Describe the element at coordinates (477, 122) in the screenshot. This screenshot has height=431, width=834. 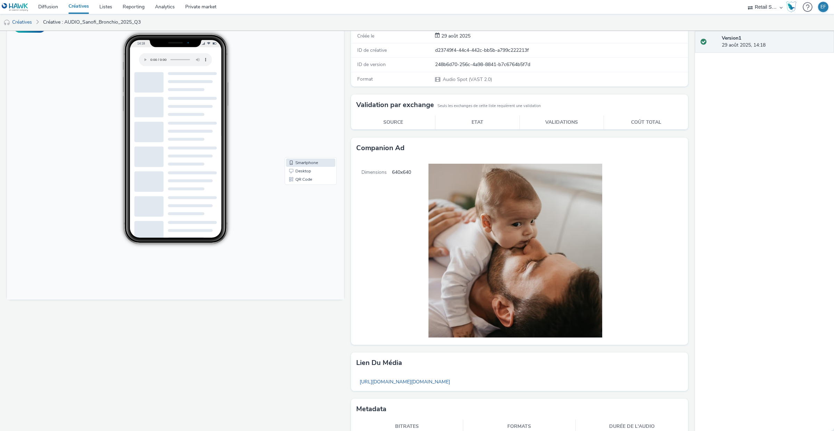
I see `th: Etat` at that location.